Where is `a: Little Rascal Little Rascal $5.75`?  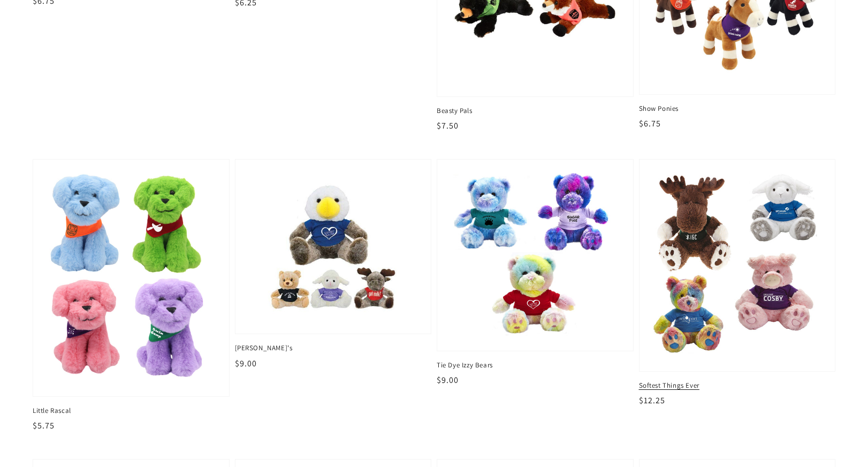 a: Little Rascal Little Rascal $5.75 is located at coordinates (131, 295).